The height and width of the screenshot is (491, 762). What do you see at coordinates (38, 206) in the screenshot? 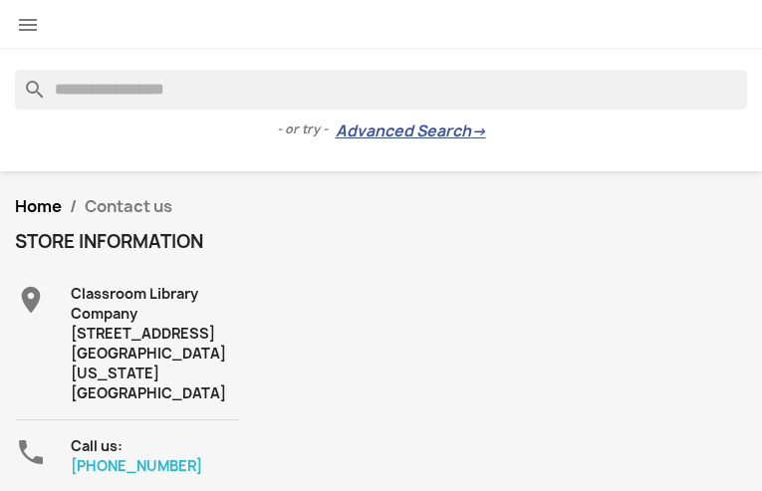
I see `a: Home` at bounding box center [38, 206].